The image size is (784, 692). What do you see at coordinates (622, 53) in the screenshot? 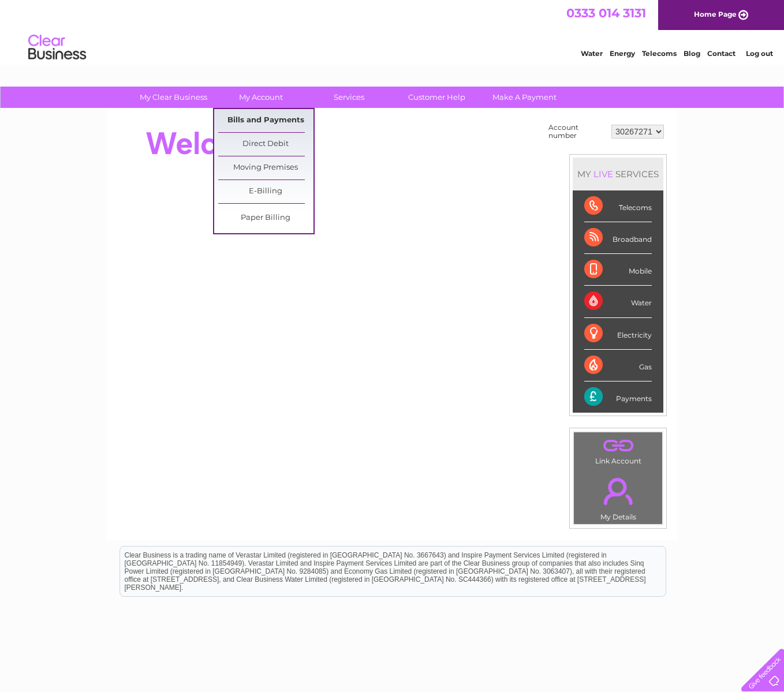
I see `a: Energy` at bounding box center [622, 53].